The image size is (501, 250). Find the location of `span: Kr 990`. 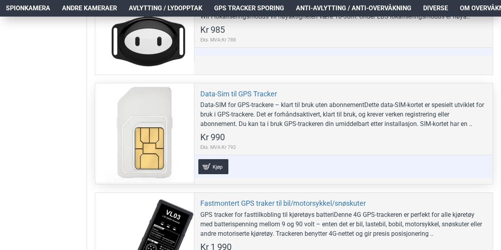

span: Kr 990 is located at coordinates (213, 138).